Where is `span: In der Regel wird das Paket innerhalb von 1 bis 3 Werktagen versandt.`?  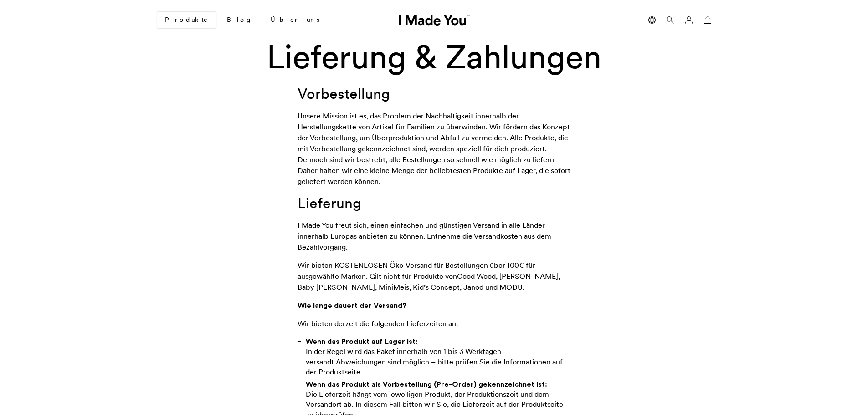 span: In der Regel wird das Paket innerhalb von 1 bis 3 Werktagen versandt. is located at coordinates (403, 356).